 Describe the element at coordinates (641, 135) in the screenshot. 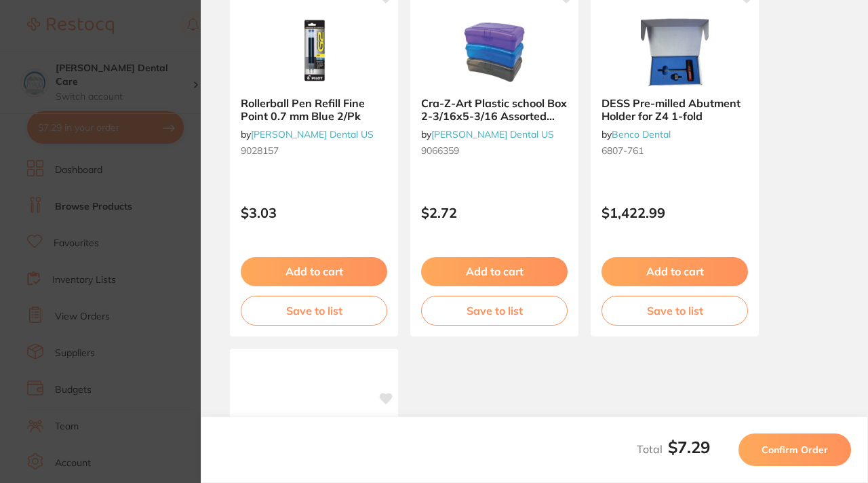

I see `a: Benco Dental` at that location.